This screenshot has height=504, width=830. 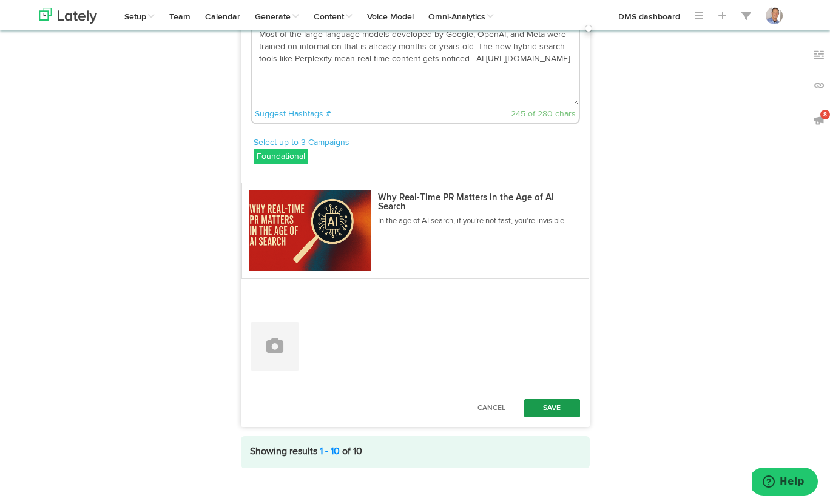 What do you see at coordinates (281, 156) in the screenshot?
I see `label: Foundational` at bounding box center [281, 156].